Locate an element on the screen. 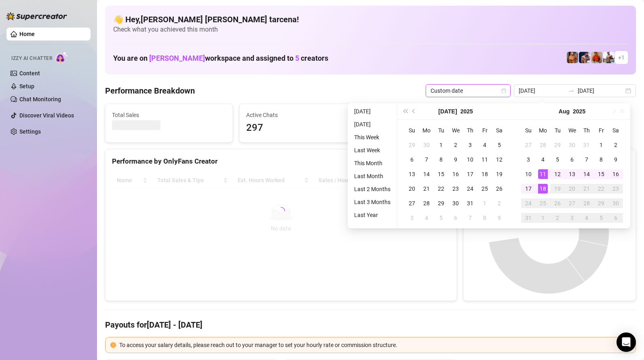 This screenshot has height=360, width=644. td: 2025-08-26 is located at coordinates (557, 203).